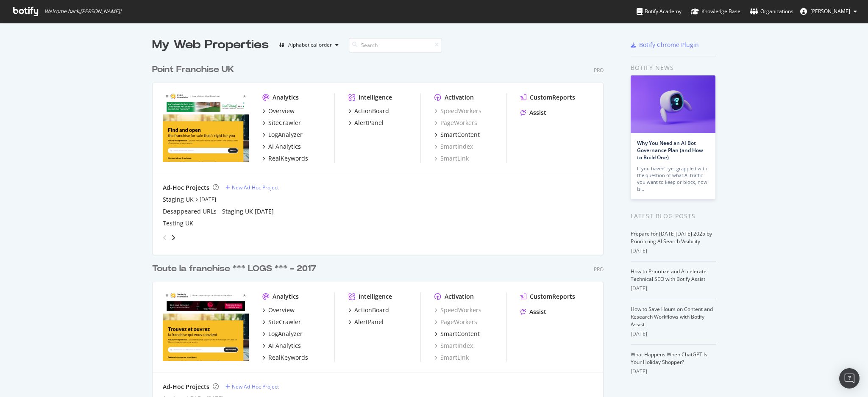 The image size is (868, 397). Describe the element at coordinates (205, 128) in the screenshot. I see `img: pointfranchise.co.uk` at that location.